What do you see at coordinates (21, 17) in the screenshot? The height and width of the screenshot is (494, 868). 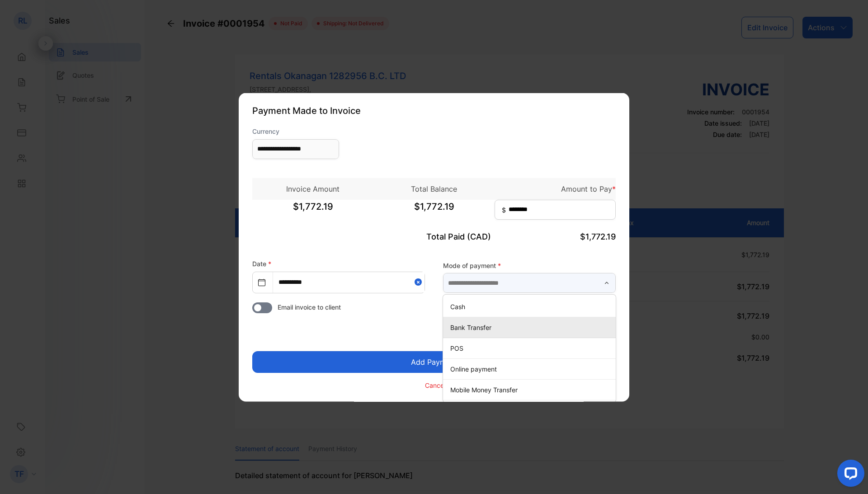 I see `button: Open LiveChat chat widget` at bounding box center [21, 17].